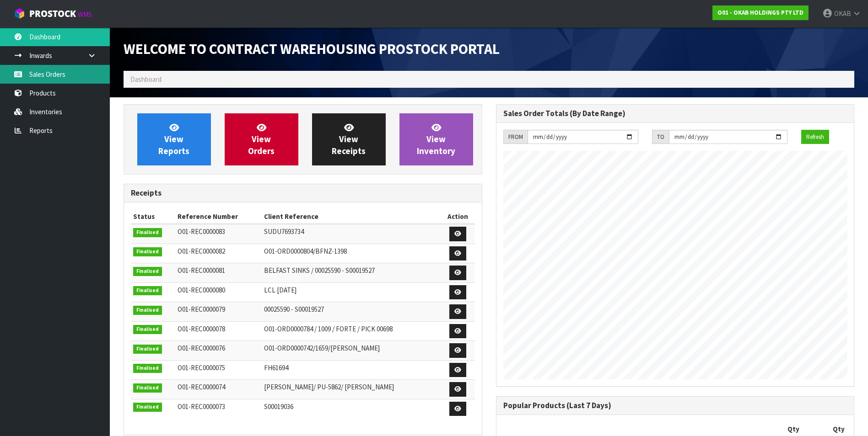  Describe the element at coordinates (146, 79) in the screenshot. I see `span: Dashboard` at that location.